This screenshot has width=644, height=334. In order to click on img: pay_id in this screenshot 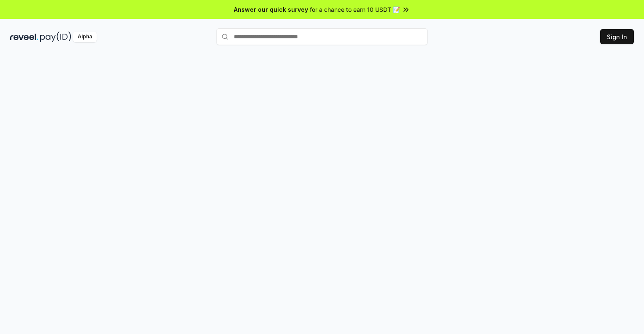, I will do `click(56, 36)`.